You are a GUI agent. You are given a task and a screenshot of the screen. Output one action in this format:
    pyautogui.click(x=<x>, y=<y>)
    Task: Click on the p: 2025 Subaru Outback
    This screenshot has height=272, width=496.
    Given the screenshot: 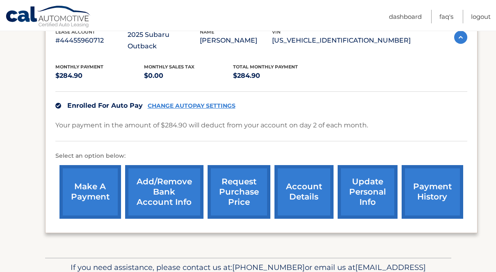 What is the action you would take?
    pyautogui.click(x=164, y=41)
    